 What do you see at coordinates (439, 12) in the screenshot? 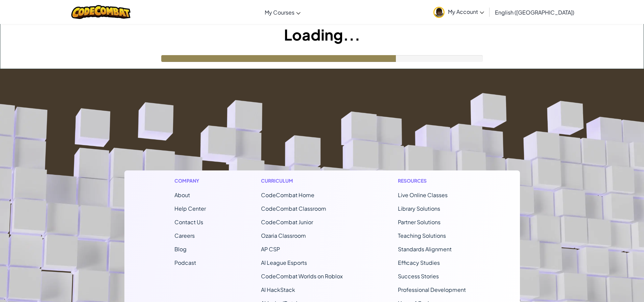
I see `img: avatar` at bounding box center [439, 12].